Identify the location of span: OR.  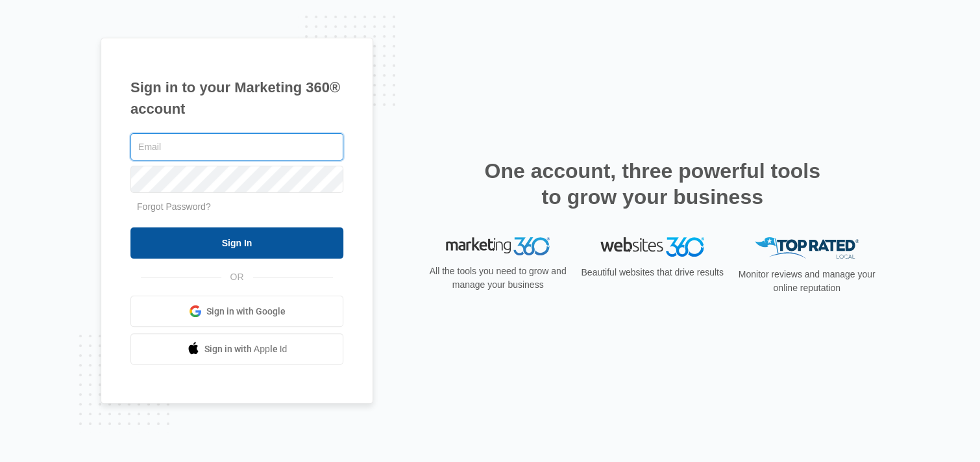
(237, 276).